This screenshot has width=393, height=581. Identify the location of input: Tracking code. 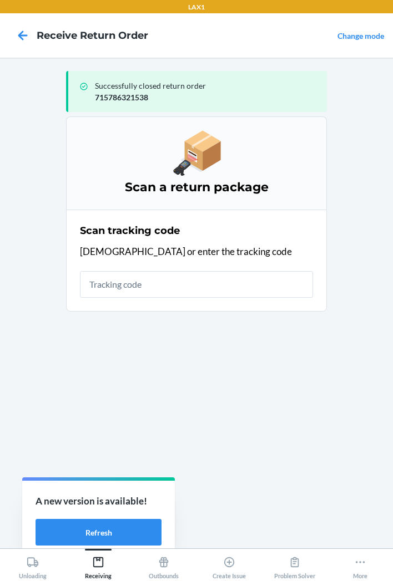
(196, 284).